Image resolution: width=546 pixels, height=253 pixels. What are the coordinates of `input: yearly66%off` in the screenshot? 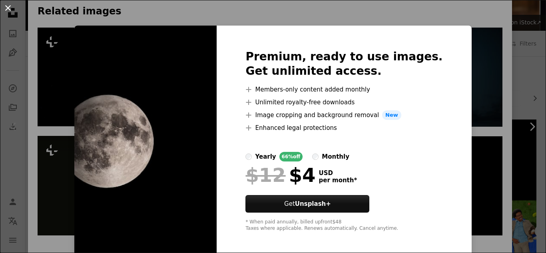 It's located at (249, 157).